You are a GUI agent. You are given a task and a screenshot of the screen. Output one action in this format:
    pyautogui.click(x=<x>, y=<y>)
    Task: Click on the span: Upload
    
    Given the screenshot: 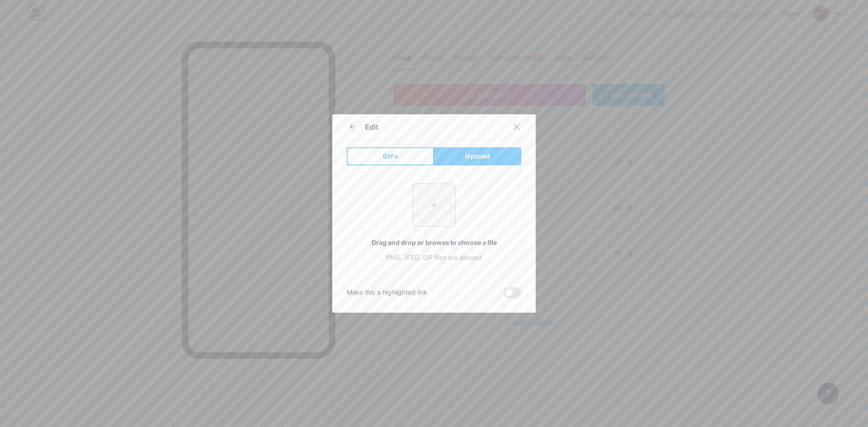 What is the action you would take?
    pyautogui.click(x=478, y=156)
    